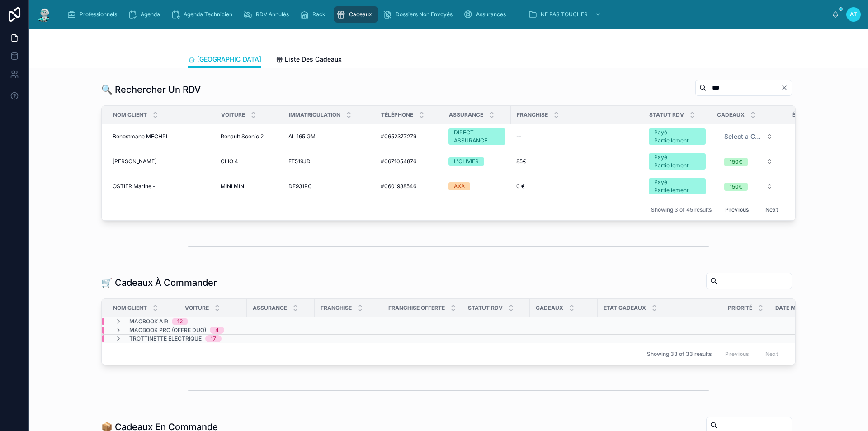  I want to click on span: Voiture, so click(233, 115).